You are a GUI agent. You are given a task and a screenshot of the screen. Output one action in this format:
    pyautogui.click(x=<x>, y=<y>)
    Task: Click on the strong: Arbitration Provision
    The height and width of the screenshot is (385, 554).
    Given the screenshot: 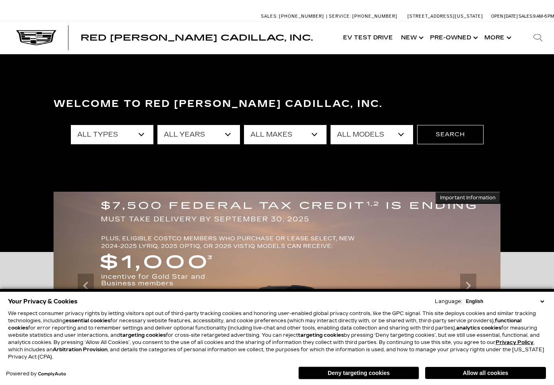 What is the action you would take?
    pyautogui.click(x=80, y=350)
    